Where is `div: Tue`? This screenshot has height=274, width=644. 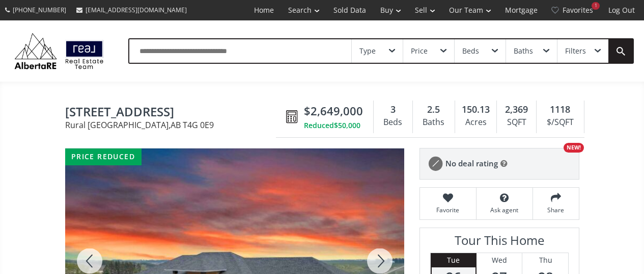 div: Tue is located at coordinates (454, 260).